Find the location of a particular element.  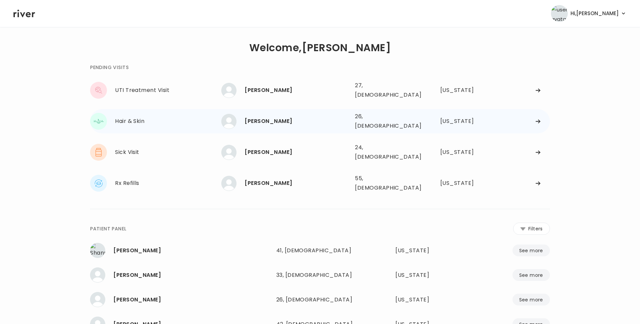

div: Nick Velez is located at coordinates (297, 121).